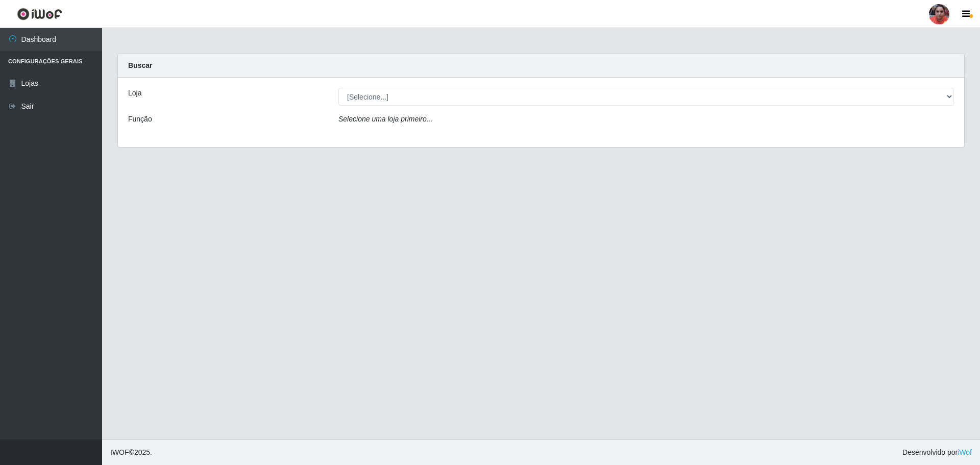  I want to click on span: Desenvolvido por, so click(937, 452).